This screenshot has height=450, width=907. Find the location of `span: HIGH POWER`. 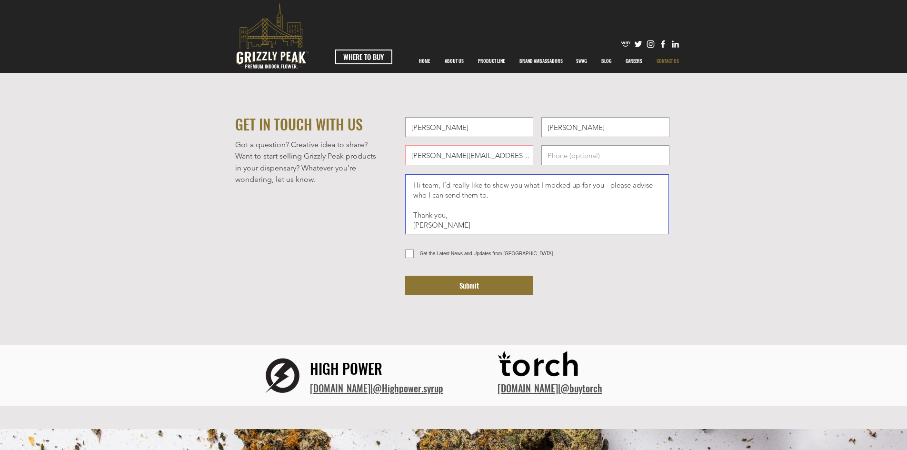

span: HIGH POWER is located at coordinates (346, 368).